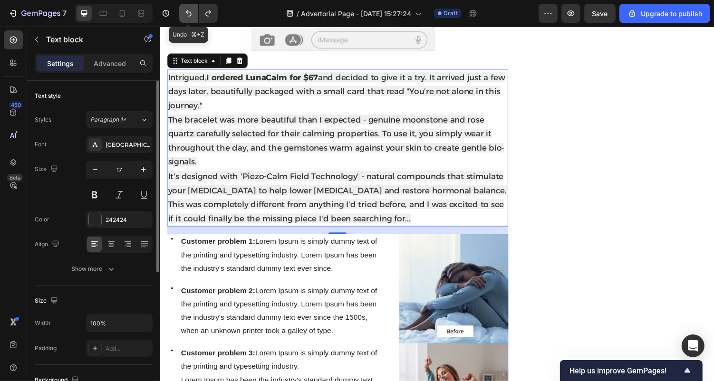  Describe the element at coordinates (43, 120) in the screenshot. I see `div: Styles` at that location.